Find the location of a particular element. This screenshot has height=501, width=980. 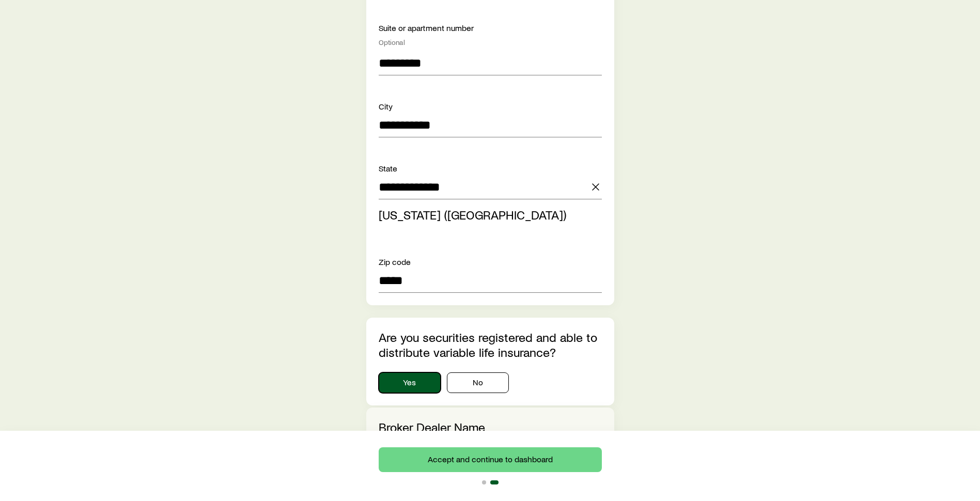

button: No is located at coordinates (478, 383).